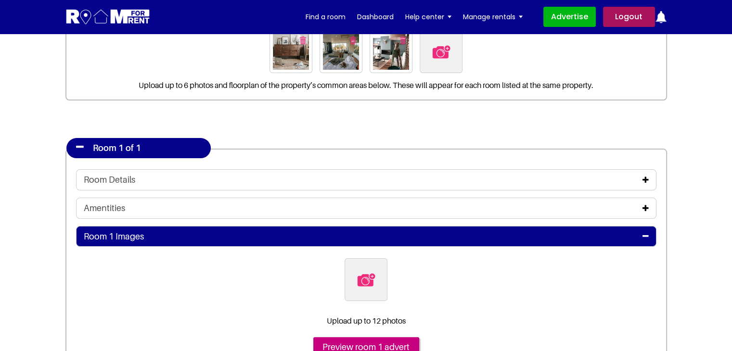 Image resolution: width=732 pixels, height=351 pixels. I want to click on a: Manage rentals, so click(493, 17).